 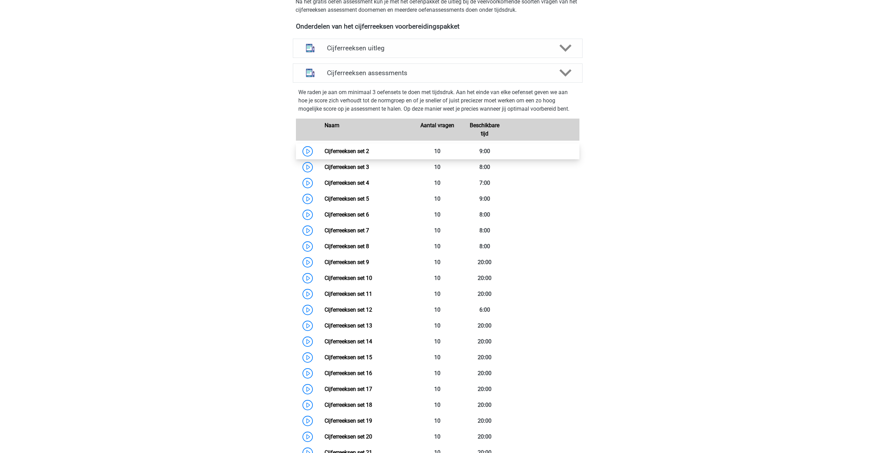 I want to click on a: assessments Cijferreeksen assessments, so click(x=438, y=73).